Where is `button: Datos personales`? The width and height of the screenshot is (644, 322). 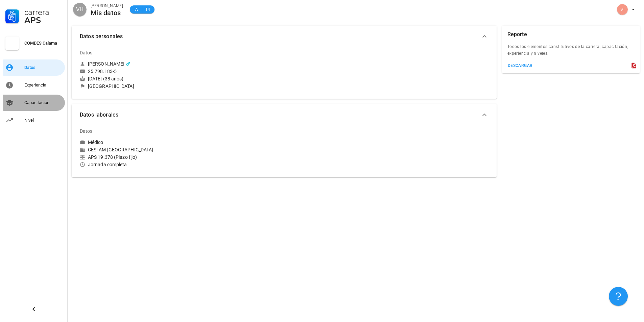
button: Datos personales is located at coordinates (284, 37).